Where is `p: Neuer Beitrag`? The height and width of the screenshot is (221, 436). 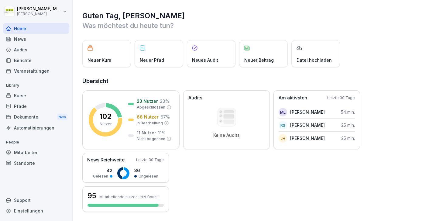 p: Neuer Beitrag is located at coordinates (259, 60).